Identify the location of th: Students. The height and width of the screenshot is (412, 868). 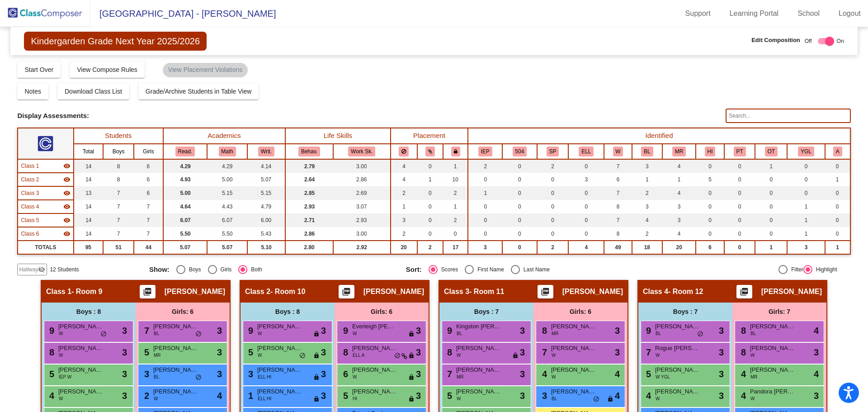
(119, 135).